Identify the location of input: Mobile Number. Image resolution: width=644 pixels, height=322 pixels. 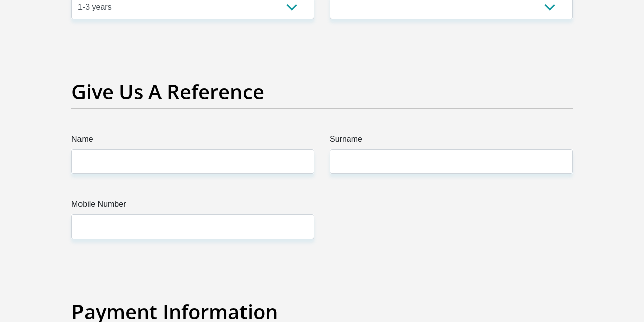
(192, 226).